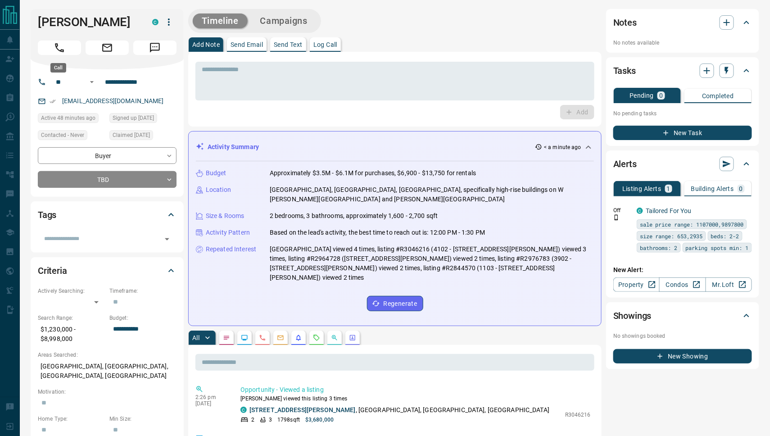 This screenshot has height=436, width=770. I want to click on span: Contacted - Never, so click(63, 135).